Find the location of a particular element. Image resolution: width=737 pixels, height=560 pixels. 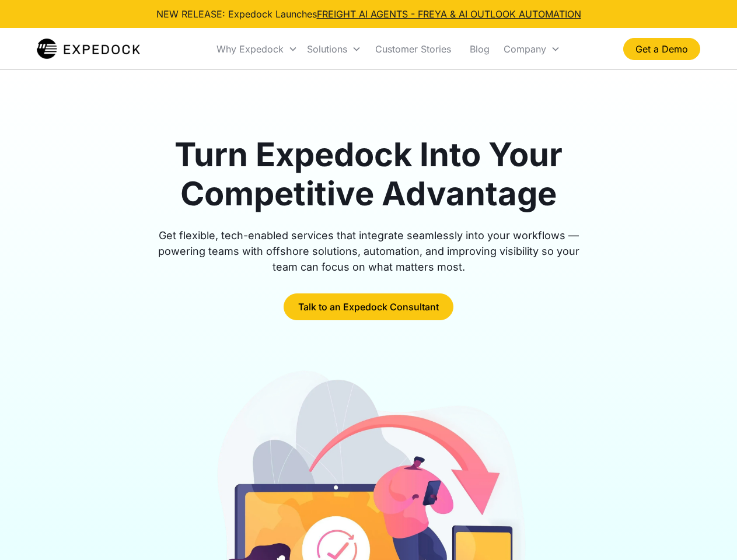

img: Expedock Logo is located at coordinates (88, 49).